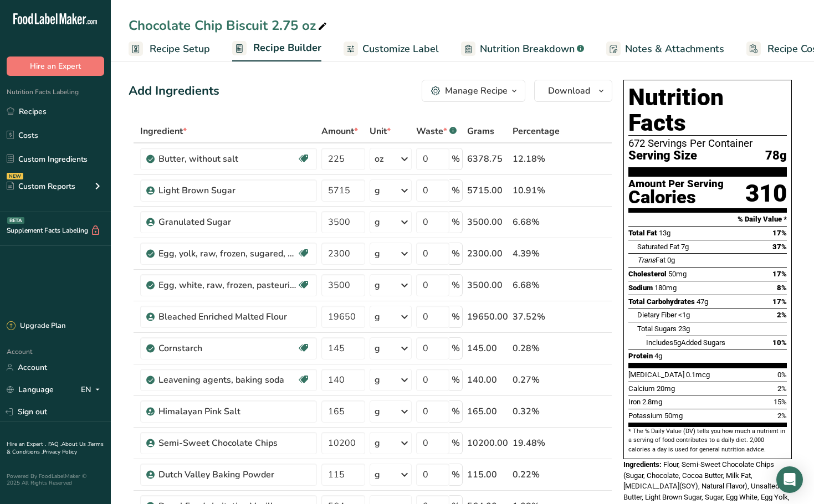 Image resolution: width=814 pixels, height=504 pixels. I want to click on div: 3500.00, so click(488, 285).